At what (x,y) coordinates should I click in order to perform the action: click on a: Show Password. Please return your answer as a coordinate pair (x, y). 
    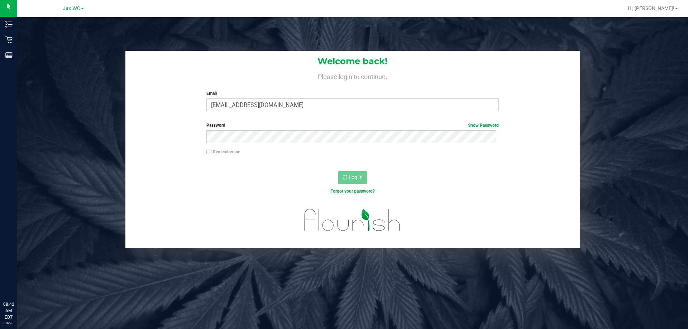
    Looking at the image, I should click on (483, 125).